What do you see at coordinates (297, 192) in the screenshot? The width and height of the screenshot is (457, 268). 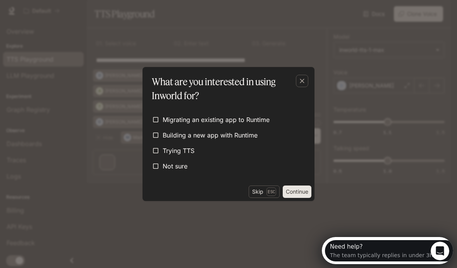 I see `button: Continue` at bounding box center [297, 192].